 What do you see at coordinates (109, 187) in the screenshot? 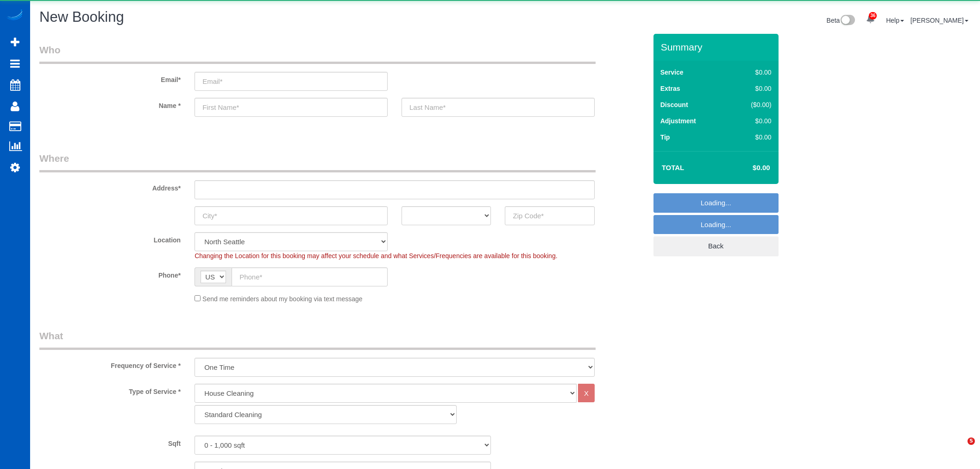
I see `label: Address*` at bounding box center [109, 187].